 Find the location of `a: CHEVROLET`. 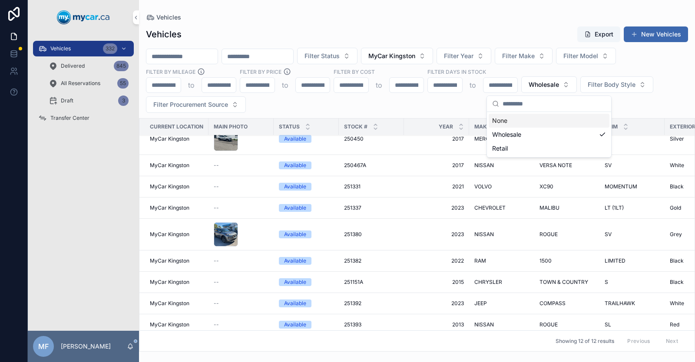

a: CHEVROLET is located at coordinates (502, 208).